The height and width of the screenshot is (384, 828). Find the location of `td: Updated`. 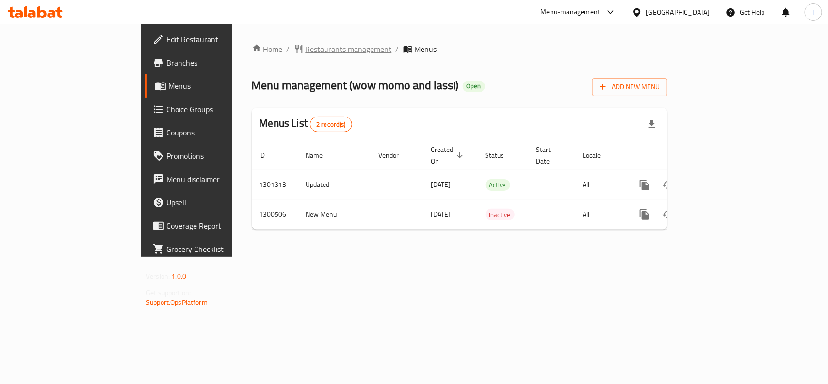

td: Updated is located at coordinates (335, 184).